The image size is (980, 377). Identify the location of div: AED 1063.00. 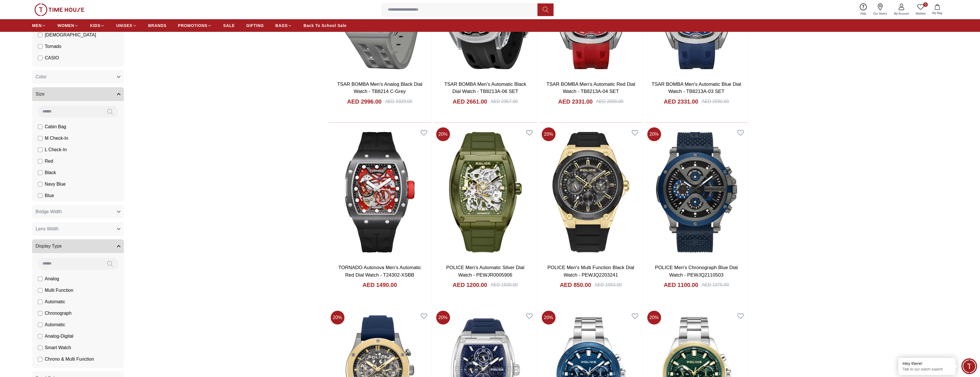
(608, 285).